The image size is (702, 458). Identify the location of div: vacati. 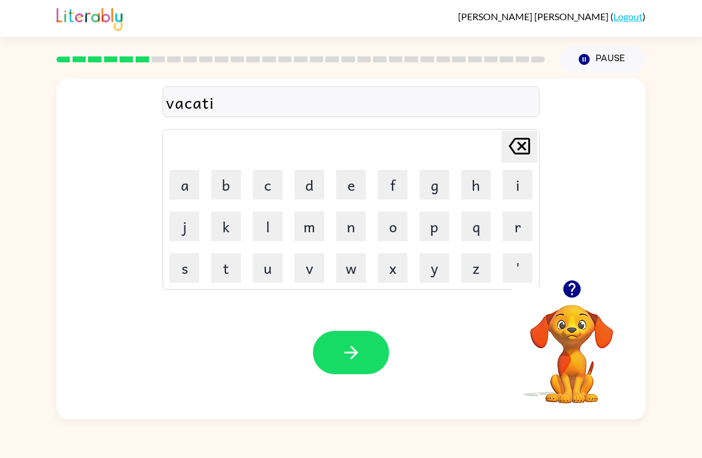
(351, 102).